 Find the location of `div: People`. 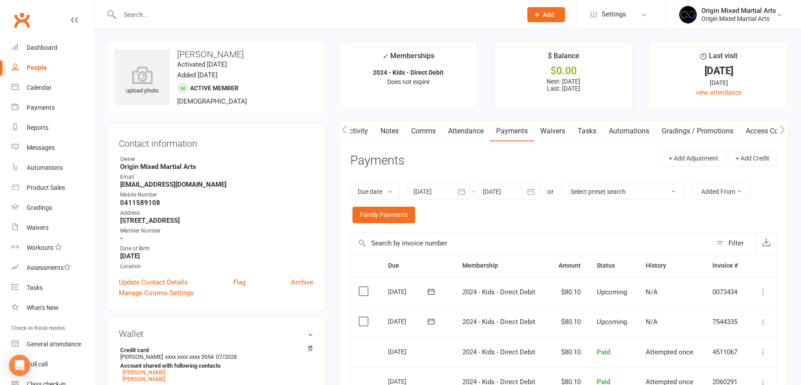

div: People is located at coordinates (36, 68).